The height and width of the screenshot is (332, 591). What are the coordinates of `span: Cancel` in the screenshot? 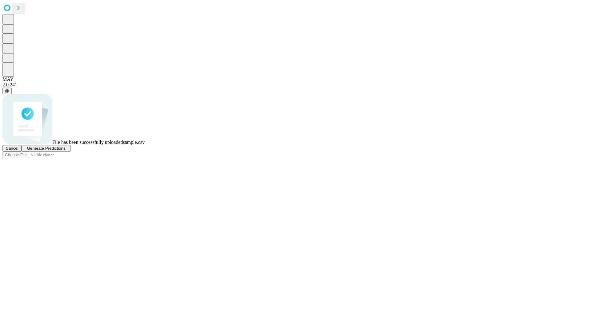 It's located at (12, 148).